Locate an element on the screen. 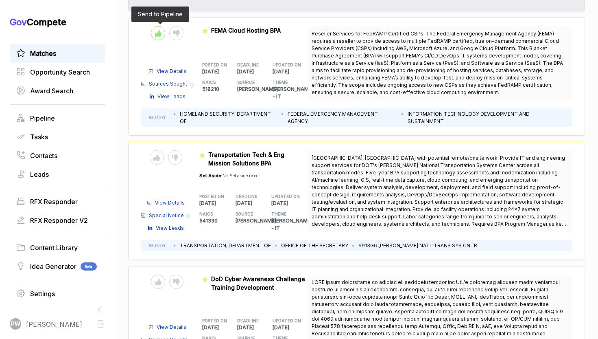  span: RFX Responder V2 is located at coordinates (59, 220).